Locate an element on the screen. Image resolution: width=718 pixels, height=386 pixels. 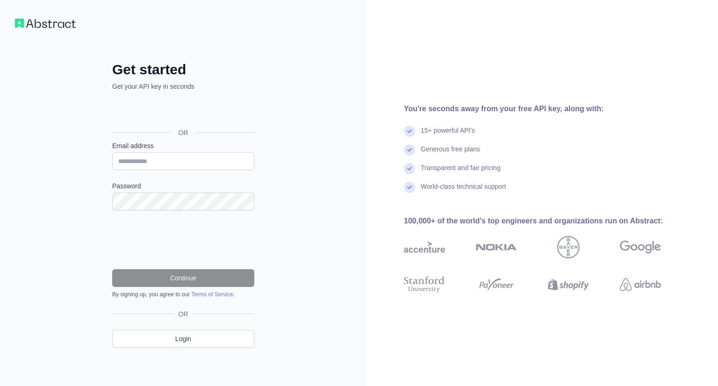
img: accenture is located at coordinates (425, 247).